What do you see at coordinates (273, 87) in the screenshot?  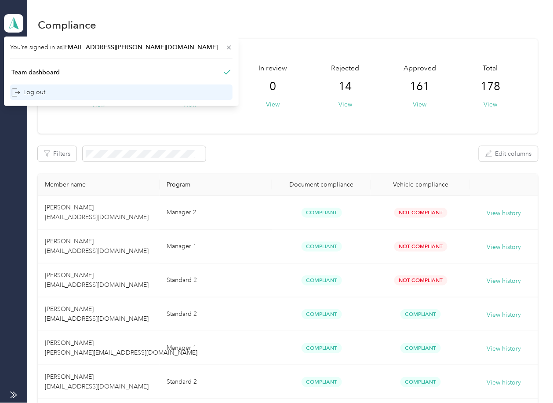 I see `span: 0` at bounding box center [273, 87].